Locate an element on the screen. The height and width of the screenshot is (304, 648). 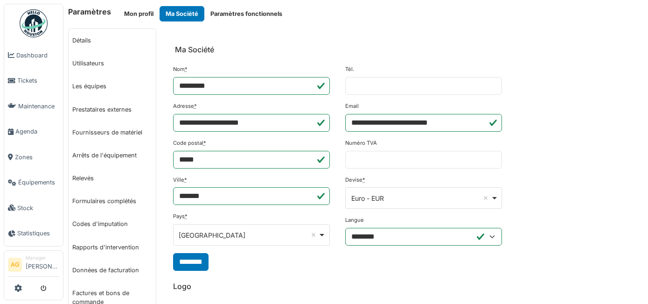
h6: Paramètres is located at coordinates (90, 12).